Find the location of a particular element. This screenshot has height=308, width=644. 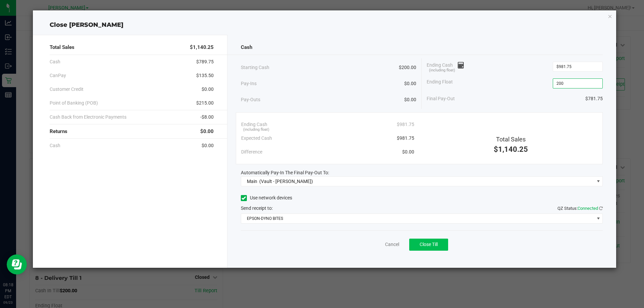

span: Close Till is located at coordinates (428, 244).